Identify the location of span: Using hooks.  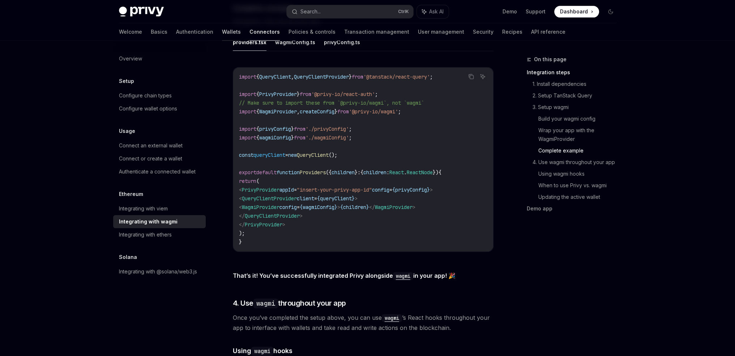
(263, 350).